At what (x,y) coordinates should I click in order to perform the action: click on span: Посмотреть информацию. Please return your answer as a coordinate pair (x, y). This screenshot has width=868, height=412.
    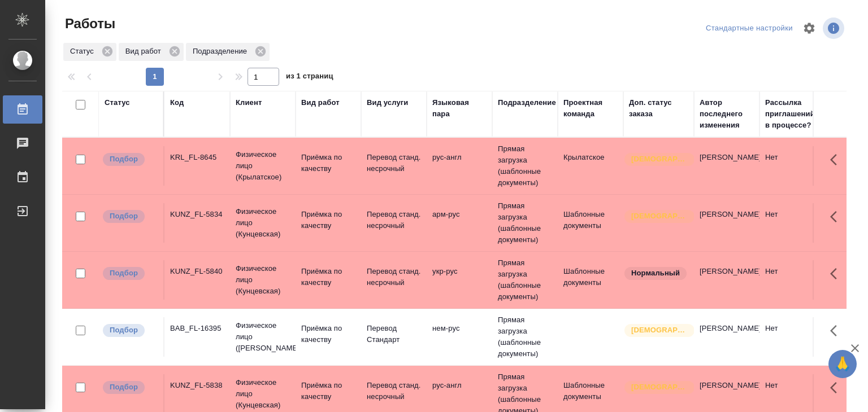
    Looking at the image, I should click on (834, 28).